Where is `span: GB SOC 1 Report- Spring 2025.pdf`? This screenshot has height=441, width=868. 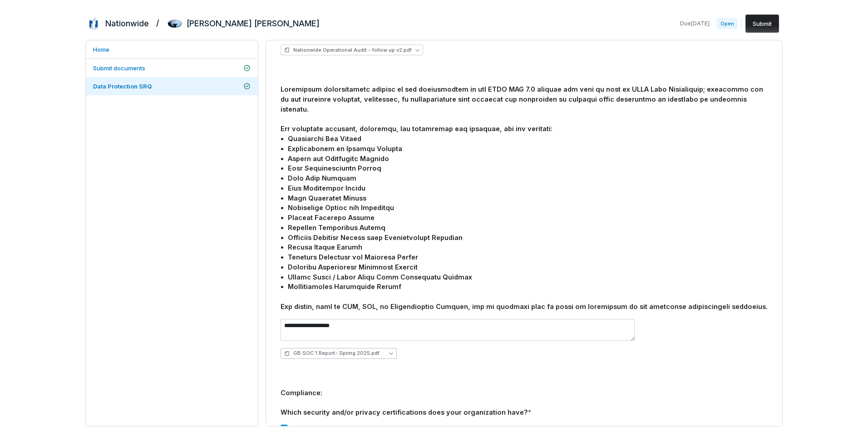 span: GB SOC 1 Report- Spring 2025.pdf is located at coordinates (337, 353).